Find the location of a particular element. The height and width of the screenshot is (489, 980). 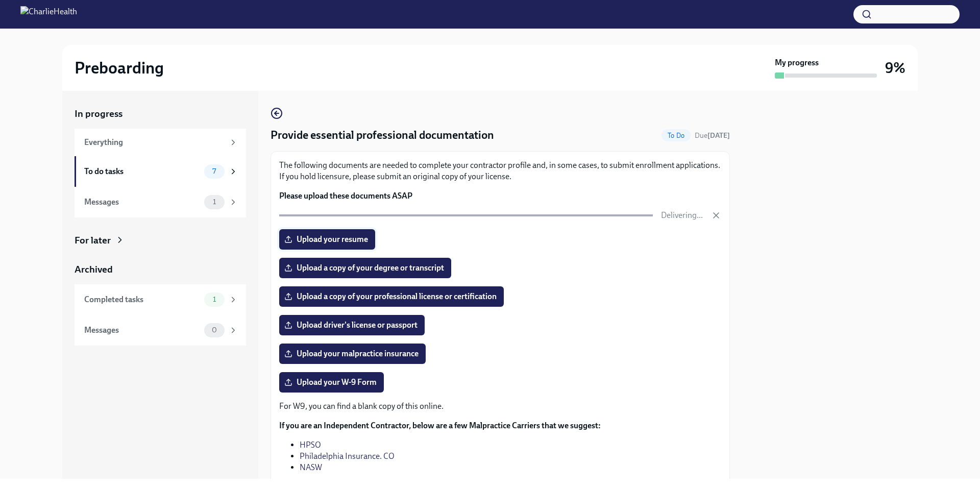

a: Messages0 is located at coordinates (160, 330).